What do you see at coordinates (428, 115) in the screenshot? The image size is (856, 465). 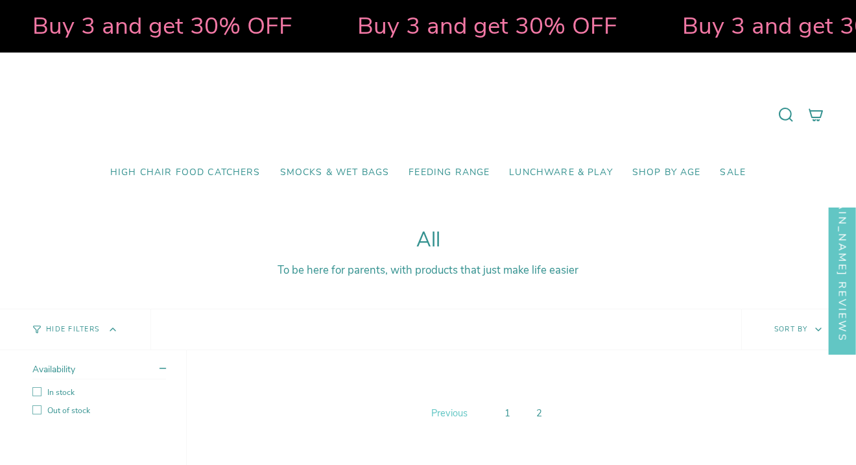 I see `a: Mumma’s Little Helpers` at bounding box center [428, 115].